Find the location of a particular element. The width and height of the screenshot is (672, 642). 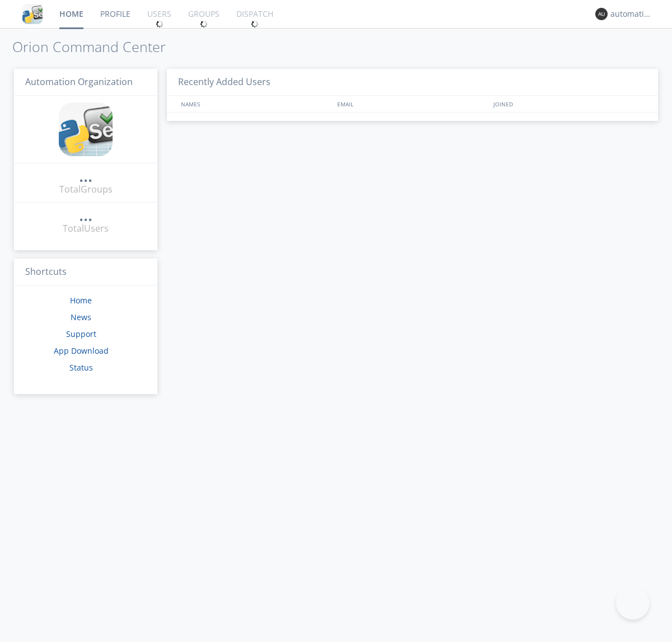

div: automation+atlas0004 is located at coordinates (631, 14).